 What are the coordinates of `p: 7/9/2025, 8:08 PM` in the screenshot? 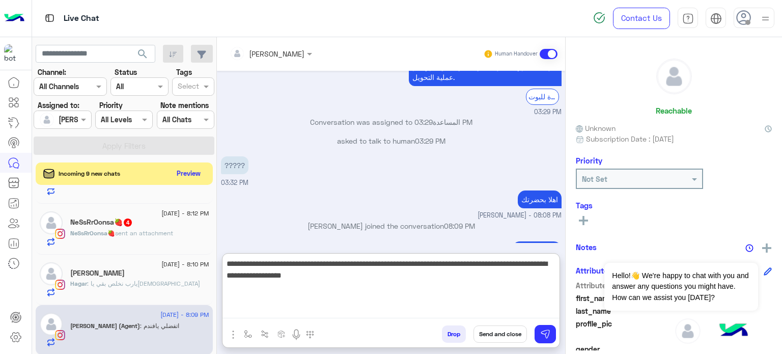 It's located at (540, 199).